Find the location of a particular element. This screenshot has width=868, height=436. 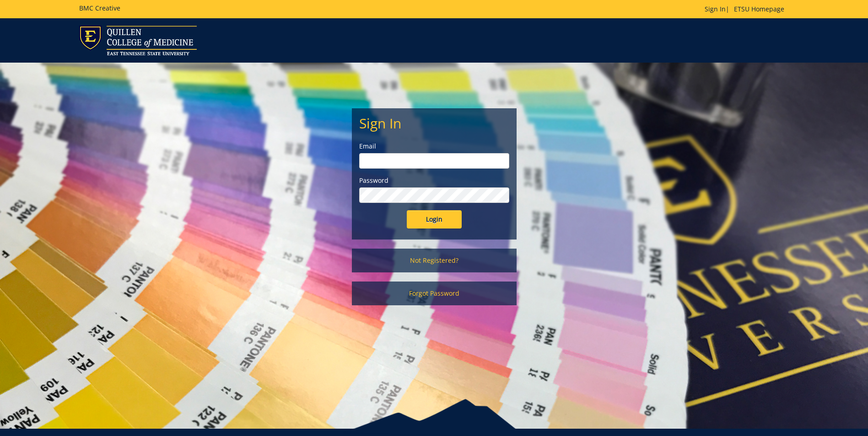

label: Email is located at coordinates (434, 146).